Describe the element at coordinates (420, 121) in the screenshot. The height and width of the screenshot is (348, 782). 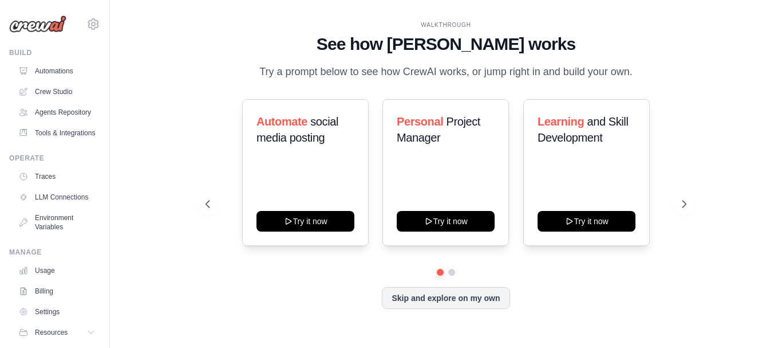
I see `span: Personal` at that location.